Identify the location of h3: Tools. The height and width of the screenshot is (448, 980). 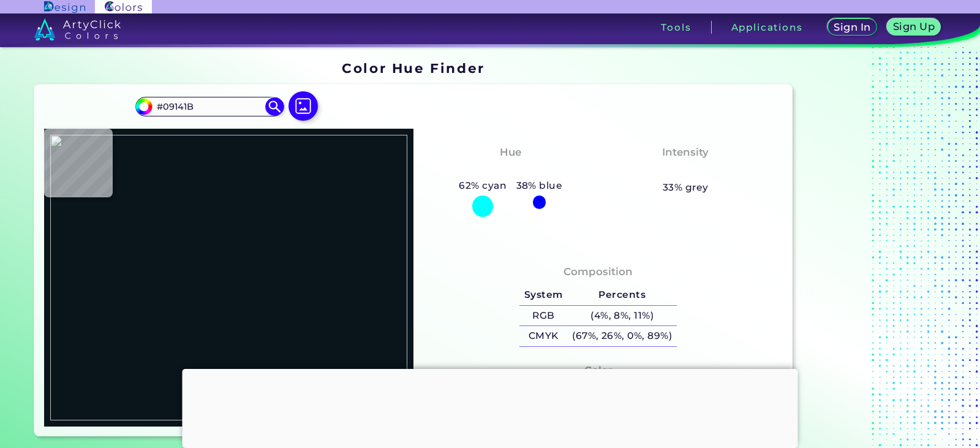
(675, 27).